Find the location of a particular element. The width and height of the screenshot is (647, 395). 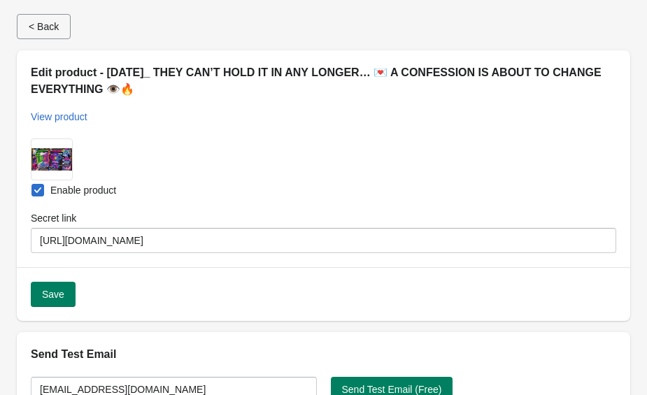

button: < Back is located at coordinates (43, 27).